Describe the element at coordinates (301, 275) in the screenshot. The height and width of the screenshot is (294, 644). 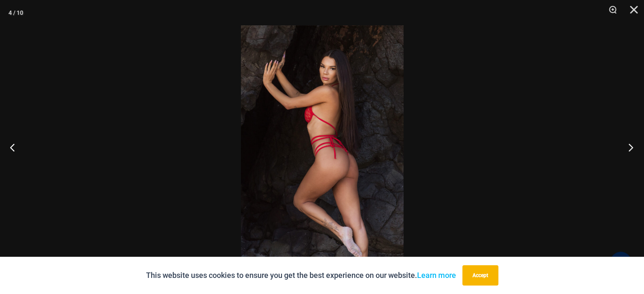
I see `p: This website uses cookies to ensure you get the best experience on our website.` at that location.